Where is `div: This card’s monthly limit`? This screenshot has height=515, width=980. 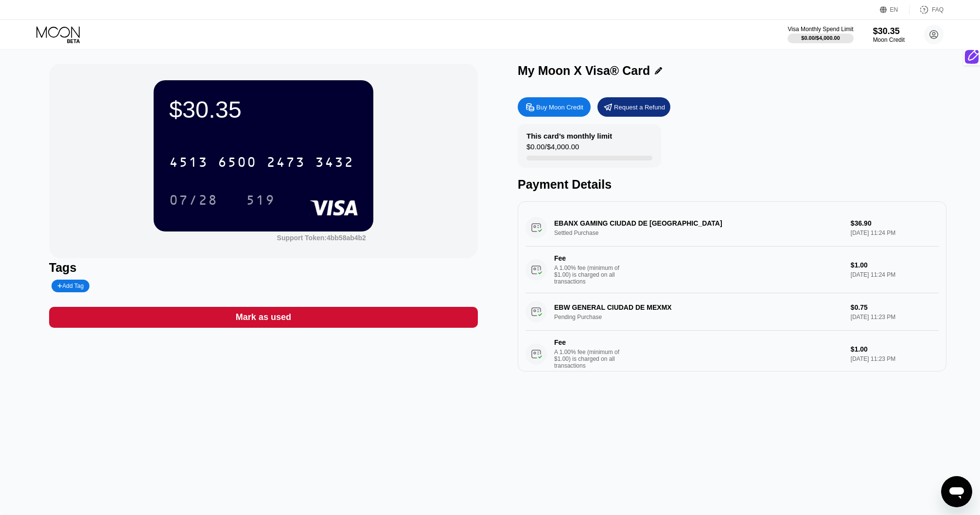
div: This card’s monthly limit is located at coordinates (569, 136).